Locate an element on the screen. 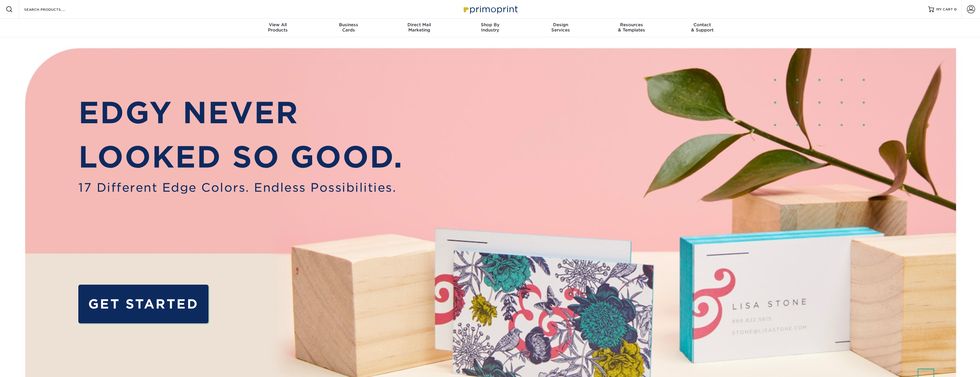 This screenshot has height=377, width=980. a: BusinessCards is located at coordinates (348, 28).